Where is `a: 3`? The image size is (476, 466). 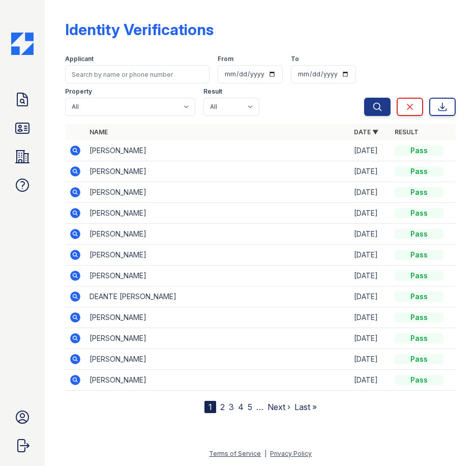
a: 3 is located at coordinates (232, 407).